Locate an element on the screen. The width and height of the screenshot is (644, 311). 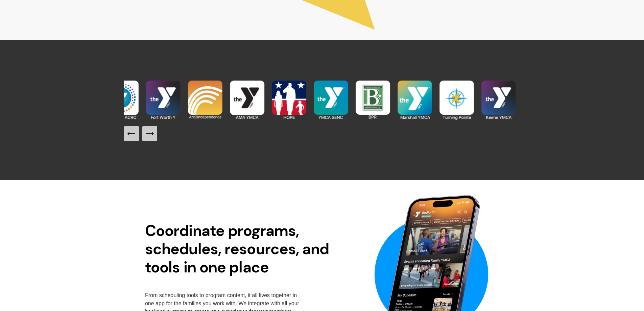
h2: Coordinate programs, schedules, resources, and tools in one place is located at coordinates (242, 249).